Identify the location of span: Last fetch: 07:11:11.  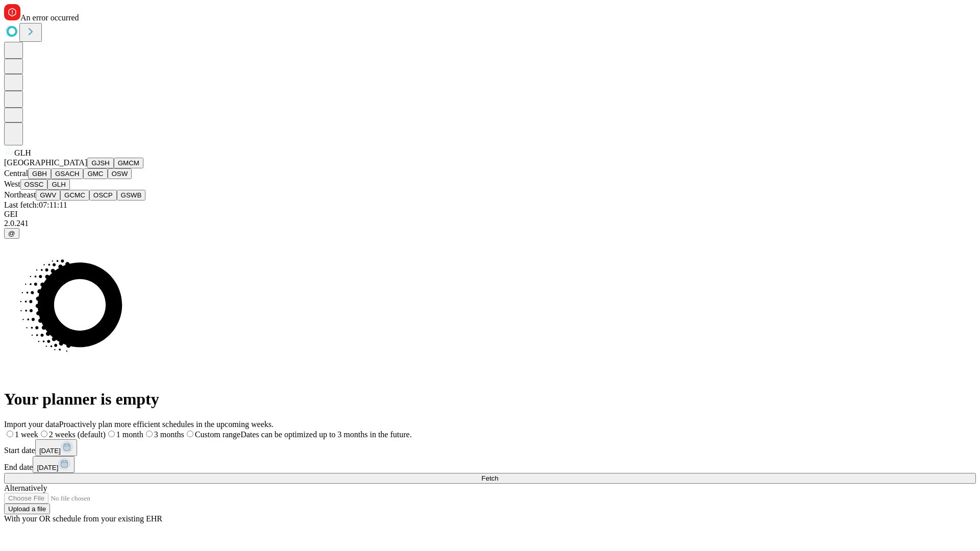
(36, 205).